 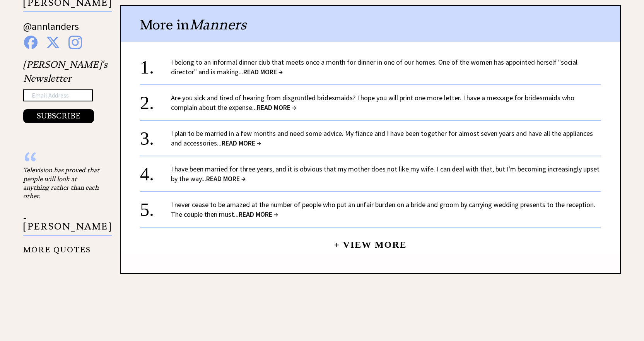 What do you see at coordinates (58, 96) in the screenshot?
I see `input: Email Address` at bounding box center [58, 96].